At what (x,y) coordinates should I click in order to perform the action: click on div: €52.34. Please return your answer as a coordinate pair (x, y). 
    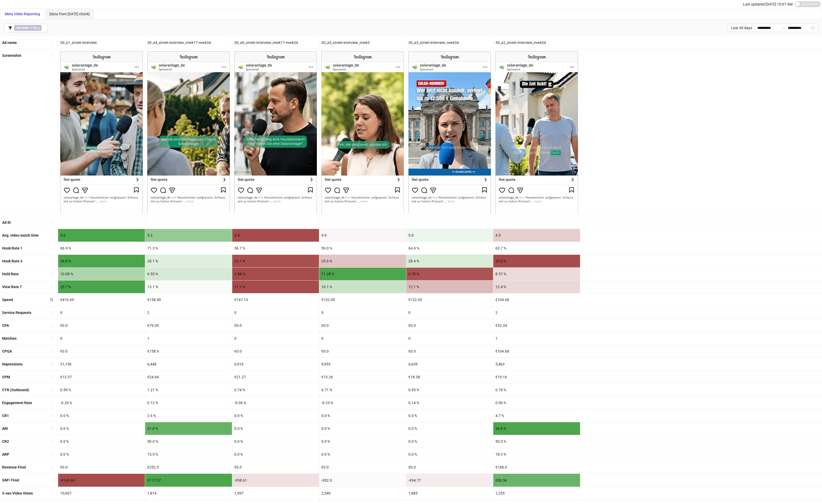
    Looking at the image, I should click on (537, 326).